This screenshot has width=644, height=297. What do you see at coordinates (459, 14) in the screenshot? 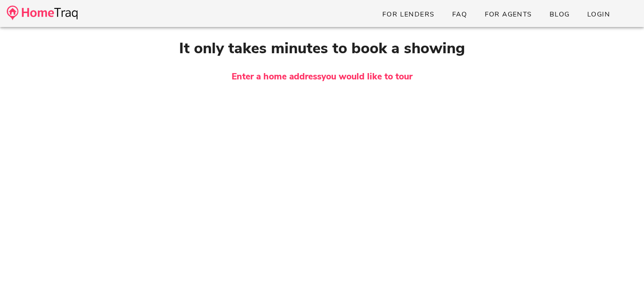
I see `span: FAQ` at bounding box center [459, 14].